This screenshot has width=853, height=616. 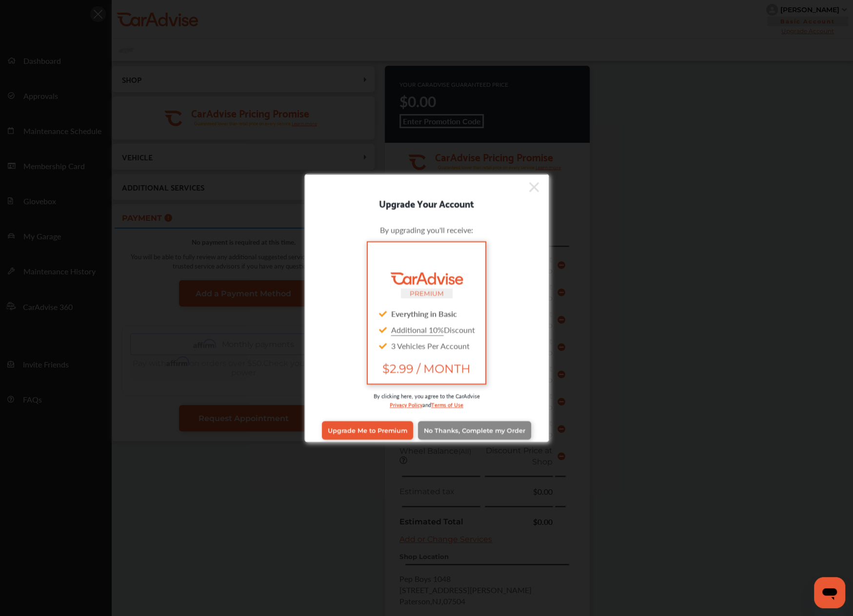 What do you see at coordinates (426, 346) in the screenshot?
I see `div: 3 Vehicles Per Account` at bounding box center [426, 346].